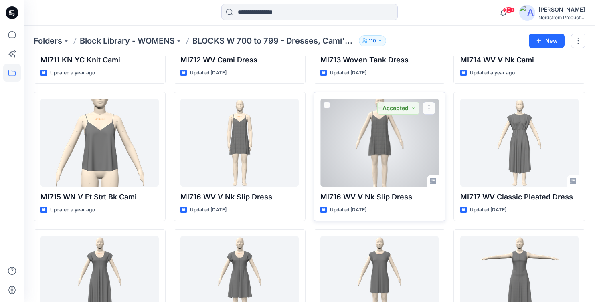 The width and height of the screenshot is (595, 302). Describe the element at coordinates (239, 60) in the screenshot. I see `p: MI712 WV Cami Dress` at that location.